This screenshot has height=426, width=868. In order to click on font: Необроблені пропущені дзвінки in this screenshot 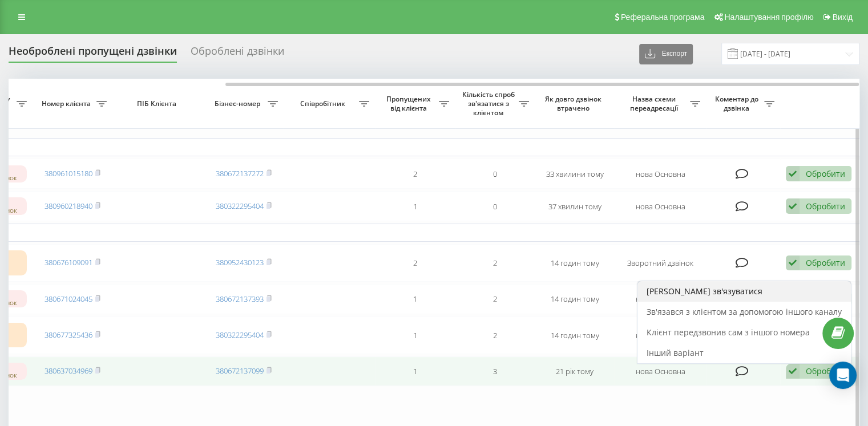, I will do `click(93, 51)`.